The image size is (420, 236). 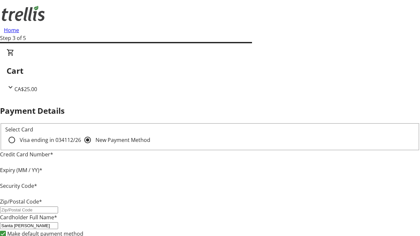 What do you see at coordinates (210, 71) in the screenshot?
I see `h2: Cart` at bounding box center [210, 71].